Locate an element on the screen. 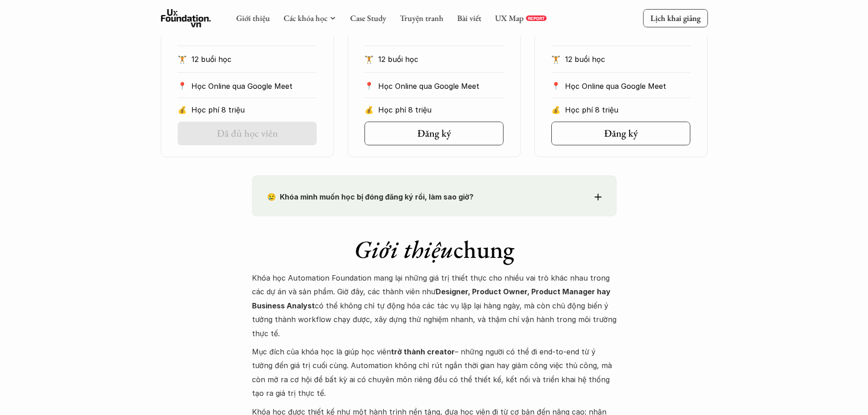 This screenshot has height=415, width=868. strong: 😢 Khóa mình muốn học bị đóng đăng ký rồi, làm sao giờ? is located at coordinates (370, 197).